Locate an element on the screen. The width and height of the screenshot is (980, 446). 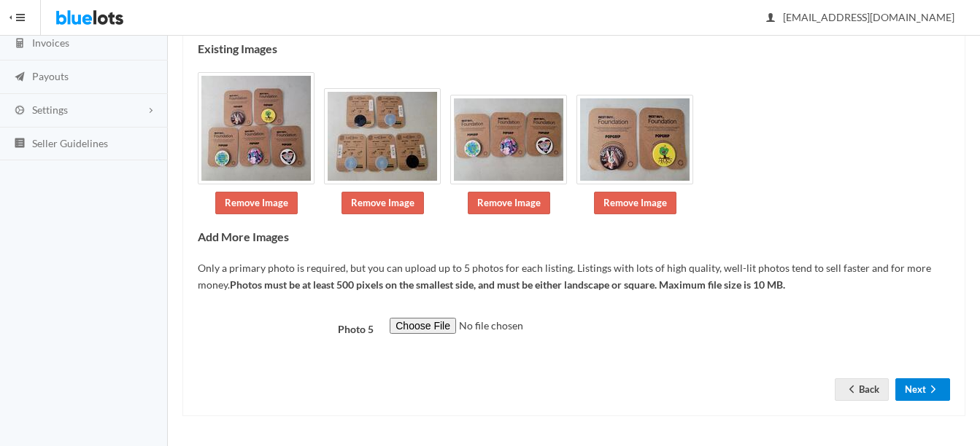
img: b0f7469f-2e73-4167-a0cf-2dcbbe4772a6-1753193062.jpg is located at coordinates (635, 139).